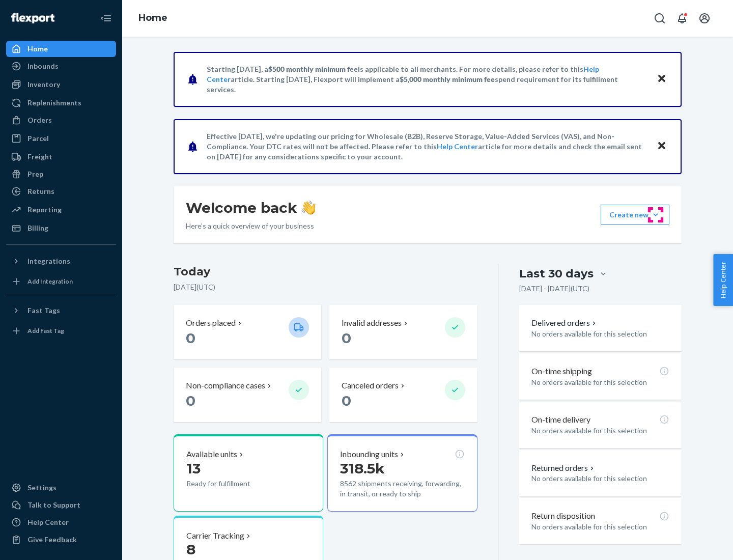  What do you see at coordinates (723, 280) in the screenshot?
I see `span: Help Center` at bounding box center [723, 280].